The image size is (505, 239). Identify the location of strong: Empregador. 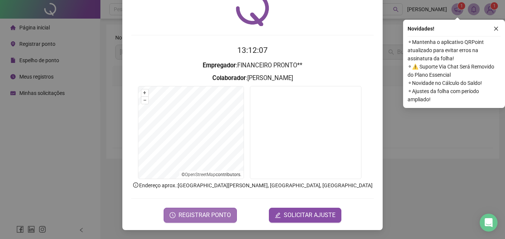
(219, 65).